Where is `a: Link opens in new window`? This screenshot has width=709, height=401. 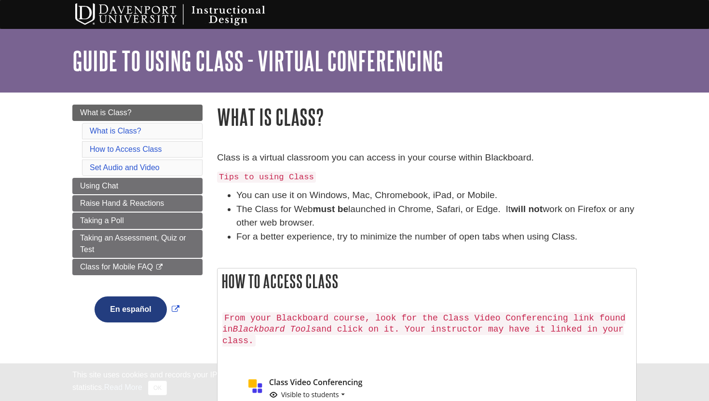 a: Link opens in new window is located at coordinates (136, 309).